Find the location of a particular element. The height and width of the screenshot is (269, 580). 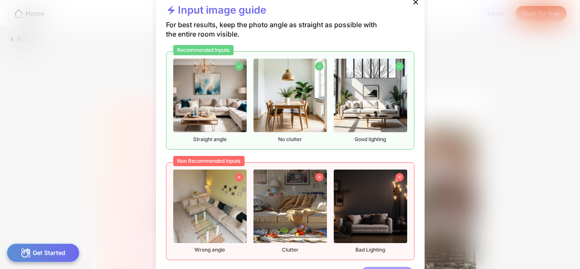

div: No clutter is located at coordinates (290, 100).